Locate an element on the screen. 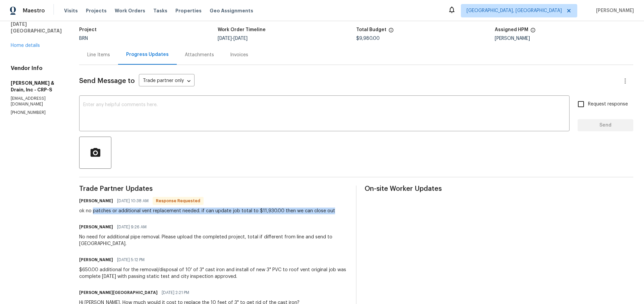  h5: Work Order Timeline is located at coordinates (241, 30).